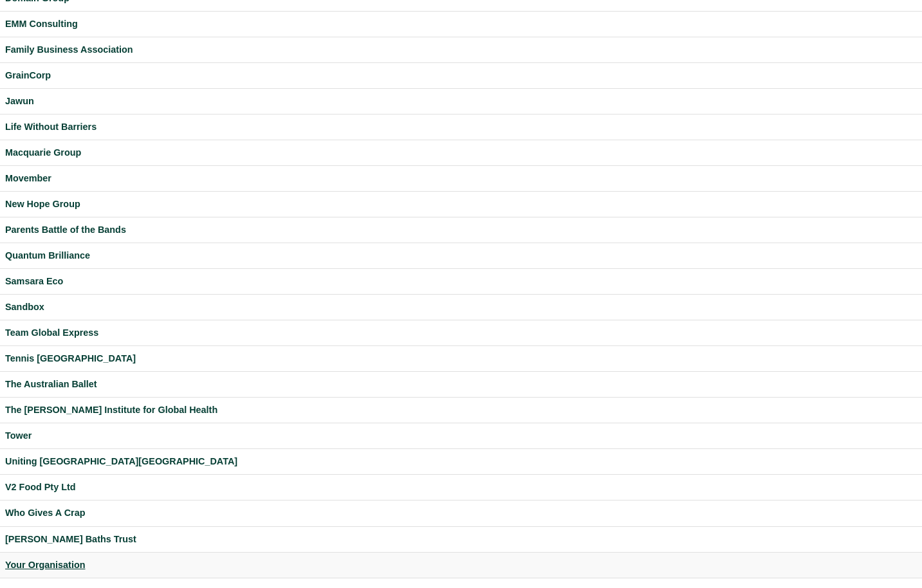 The image size is (922, 588). What do you see at coordinates (460, 487) in the screenshot?
I see `div: V2 Food Pty Ltd` at bounding box center [460, 487].